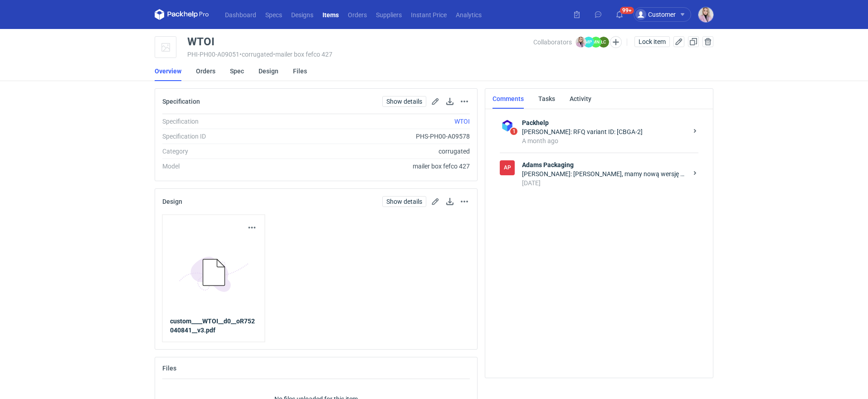 This screenshot has height=399, width=868. I want to click on div: Customer, so click(655, 14).